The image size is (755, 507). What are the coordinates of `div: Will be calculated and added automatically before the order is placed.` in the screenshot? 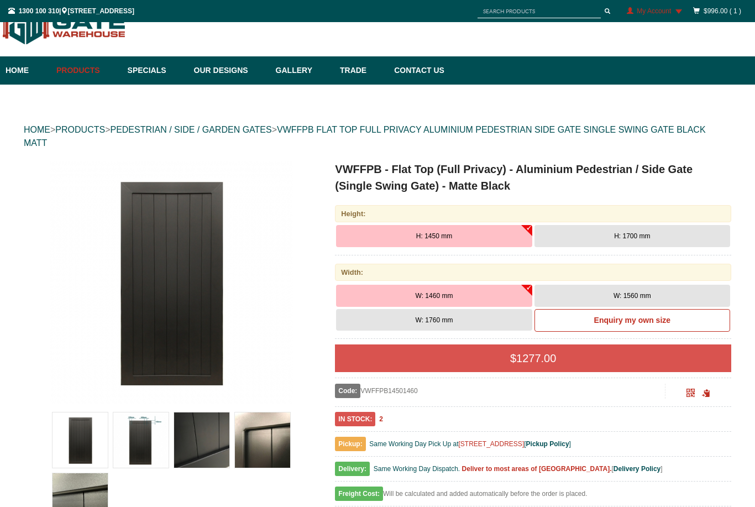 It's located at (533, 496).